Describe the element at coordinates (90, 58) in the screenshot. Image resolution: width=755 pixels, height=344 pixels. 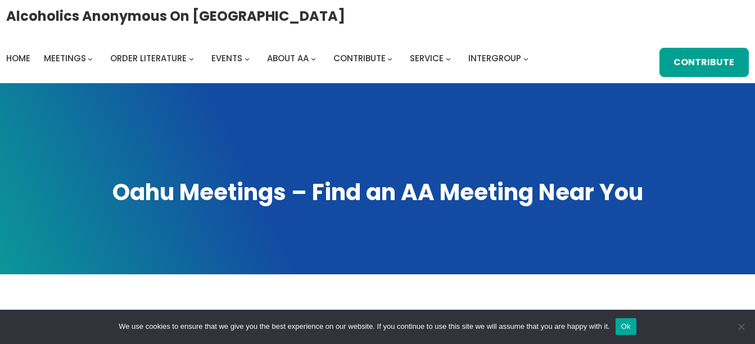
I see `button: Meetings submenu` at that location.